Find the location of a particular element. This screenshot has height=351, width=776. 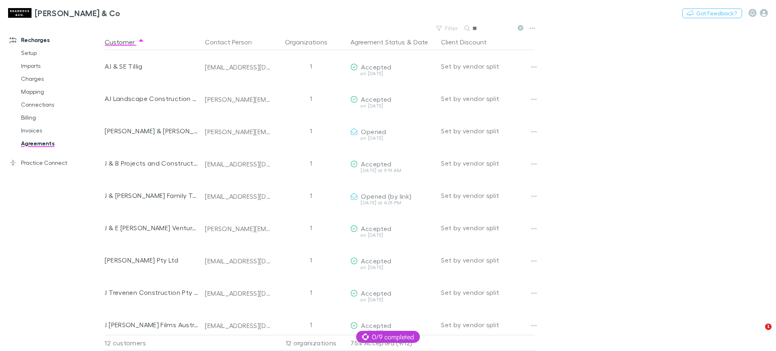

button: Date is located at coordinates (421, 42).